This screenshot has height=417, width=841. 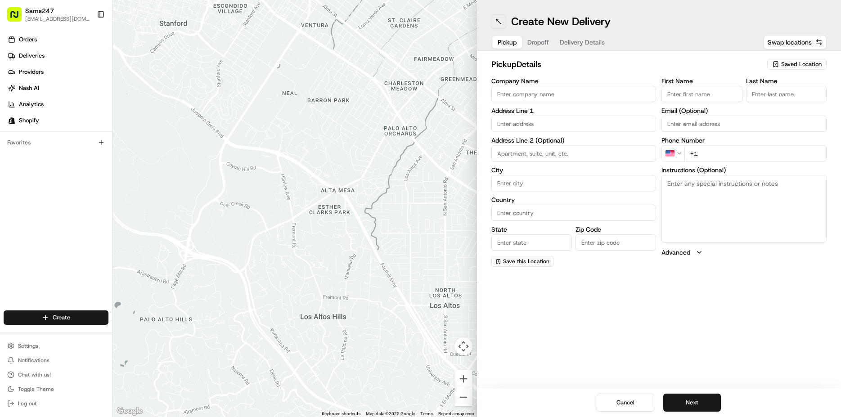 What do you see at coordinates (16, 138) in the screenshot?
I see `img: Andew Morris` at bounding box center [16, 138].